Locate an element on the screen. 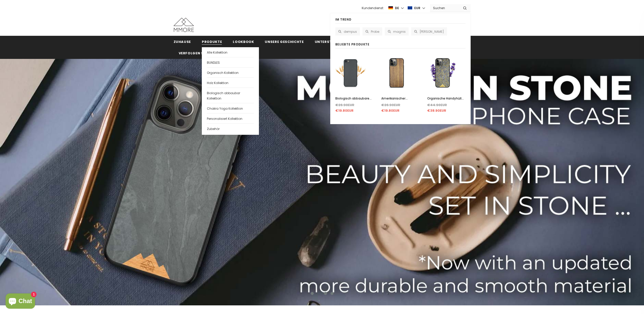  span: Holz Kollektion is located at coordinates (218, 83).